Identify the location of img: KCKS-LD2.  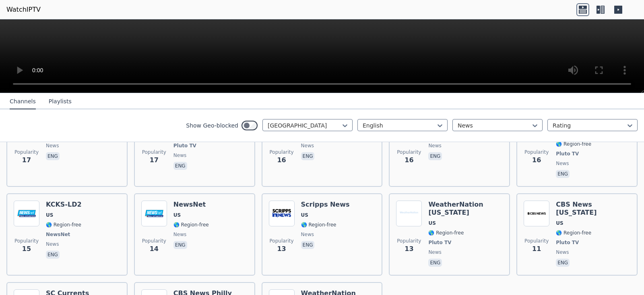
(27, 213).